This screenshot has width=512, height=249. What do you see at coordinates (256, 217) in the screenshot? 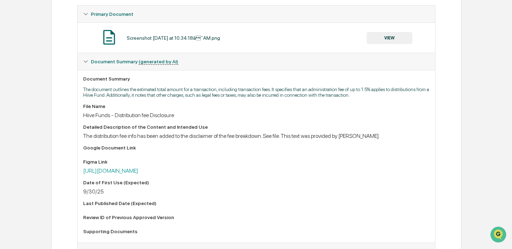
I see `div: Review ID of Previous Approved Version` at bounding box center [256, 217].